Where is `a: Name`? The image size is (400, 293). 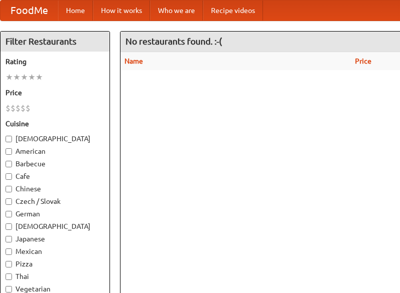 a: Name is located at coordinates (134, 61).